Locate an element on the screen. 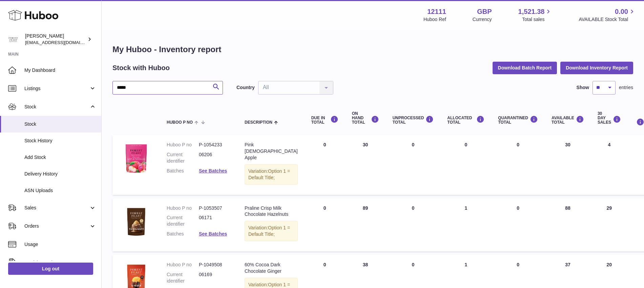 The image size is (644, 288). button: Download Inventory Report is located at coordinates (596, 68).